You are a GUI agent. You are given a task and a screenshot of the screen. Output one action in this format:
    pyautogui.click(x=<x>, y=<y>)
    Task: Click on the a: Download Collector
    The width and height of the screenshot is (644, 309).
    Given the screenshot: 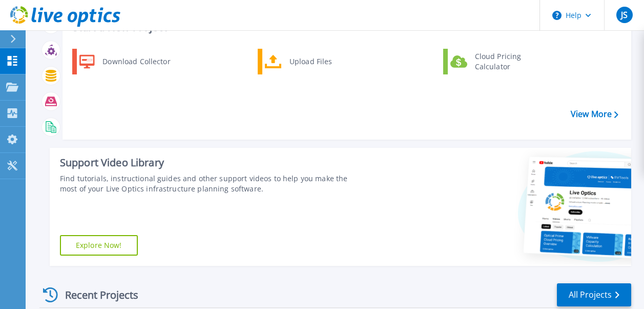 What is the action you would take?
    pyautogui.click(x=124, y=62)
    